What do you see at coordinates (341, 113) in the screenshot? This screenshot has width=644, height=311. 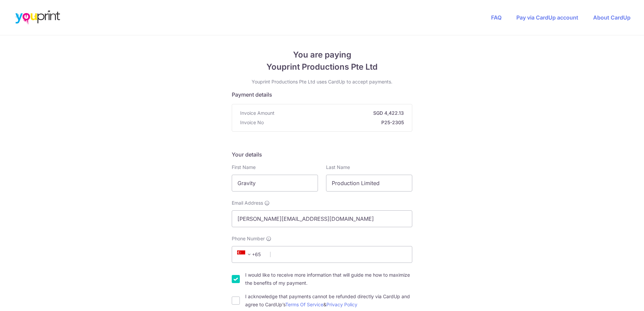 I see `strong: SGD 4,422.13` at bounding box center [341, 113].